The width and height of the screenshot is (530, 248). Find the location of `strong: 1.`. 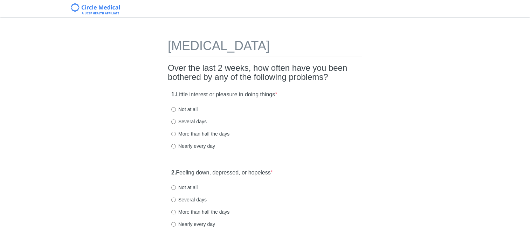

strong: 1. is located at coordinates (173, 94).